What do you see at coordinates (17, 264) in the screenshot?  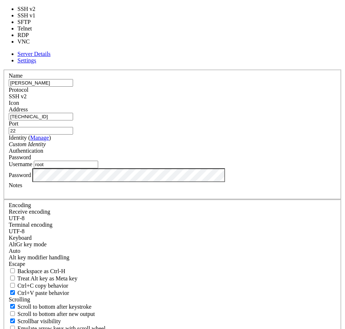 I see `span: Escape` at bounding box center [17, 264].